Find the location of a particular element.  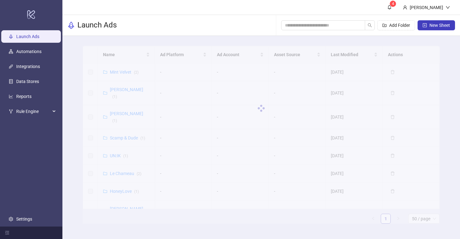

span: plus-square is located at coordinates (424, 25).